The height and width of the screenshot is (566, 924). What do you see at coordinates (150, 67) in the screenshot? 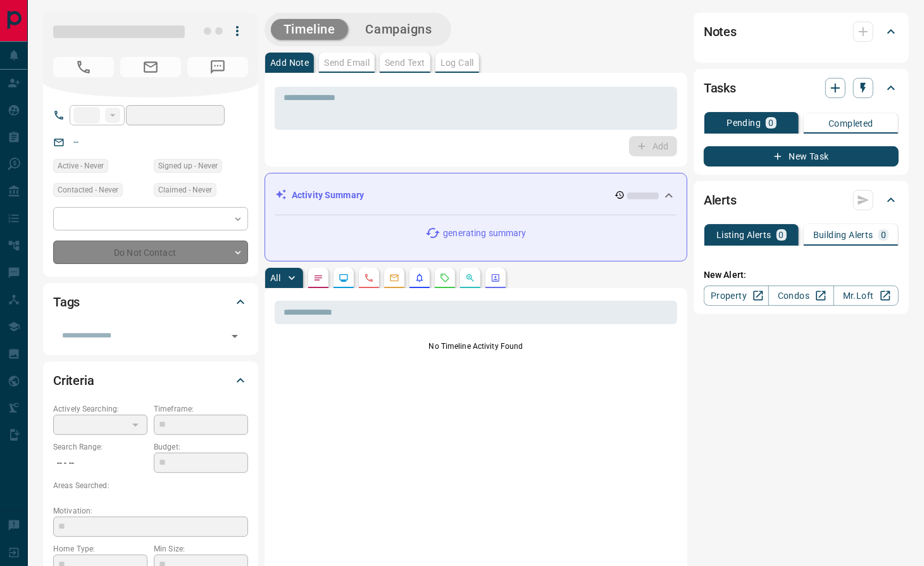
I see `span: No Email` at bounding box center [150, 67].